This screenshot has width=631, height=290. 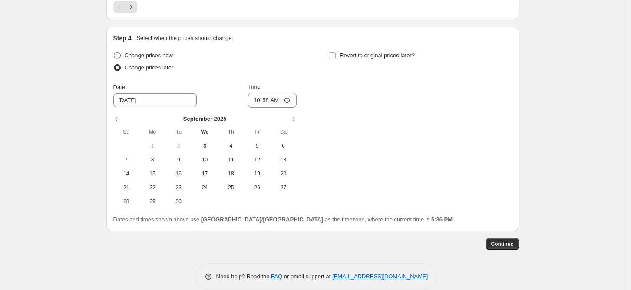 What do you see at coordinates (231, 146) in the screenshot?
I see `span: 4` at bounding box center [231, 146].